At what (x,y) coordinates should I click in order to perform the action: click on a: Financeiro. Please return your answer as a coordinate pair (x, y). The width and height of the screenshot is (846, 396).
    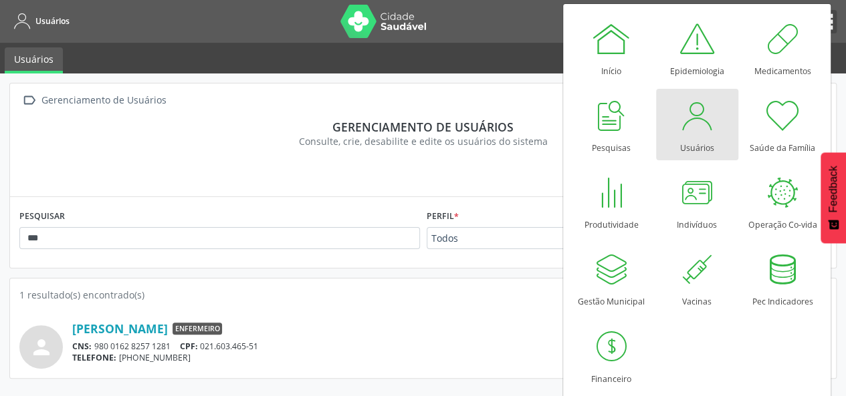
    Looking at the image, I should click on (611, 356).